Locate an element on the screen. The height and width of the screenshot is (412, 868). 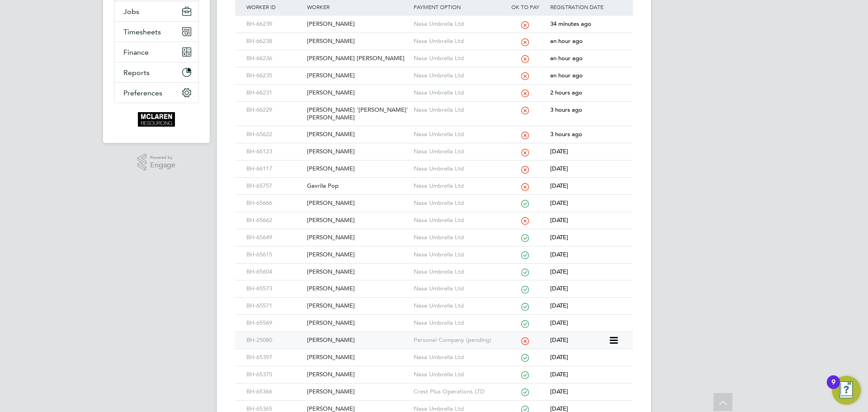
div: BH-65666 is located at coordinates (274, 203).